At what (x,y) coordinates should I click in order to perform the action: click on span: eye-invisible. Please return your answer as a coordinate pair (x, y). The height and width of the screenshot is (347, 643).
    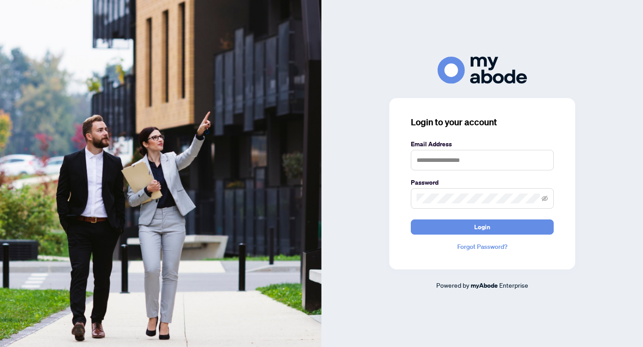
    Looking at the image, I should click on (545, 199).